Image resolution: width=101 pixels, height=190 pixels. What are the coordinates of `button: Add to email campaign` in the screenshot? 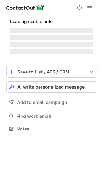 It's located at (52, 102).